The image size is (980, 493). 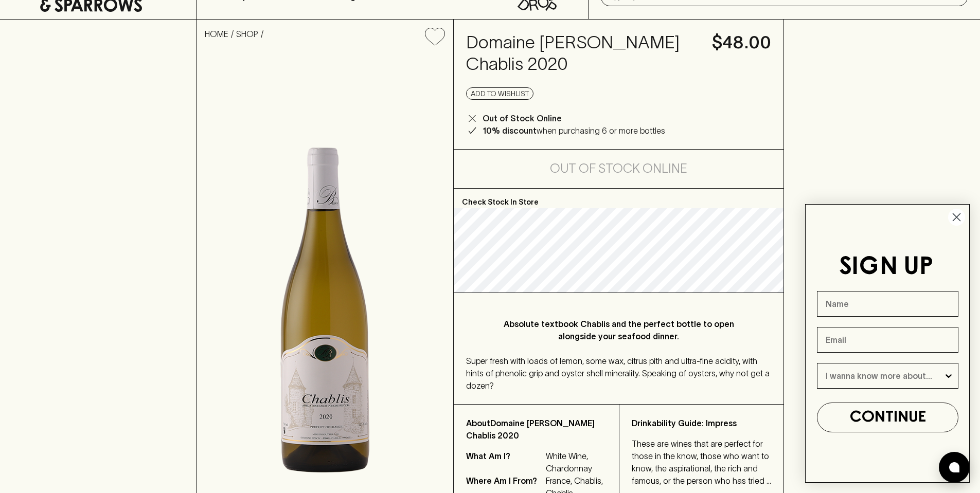 What do you see at coordinates (887, 304) in the screenshot?
I see `input: Name` at bounding box center [887, 304].